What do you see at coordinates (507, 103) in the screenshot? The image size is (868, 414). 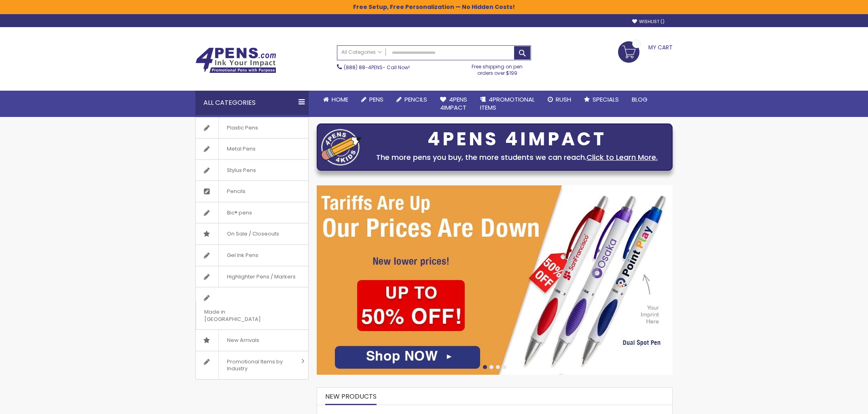 I see `span: 4PROMOTIONAL ITEMS` at bounding box center [507, 103].